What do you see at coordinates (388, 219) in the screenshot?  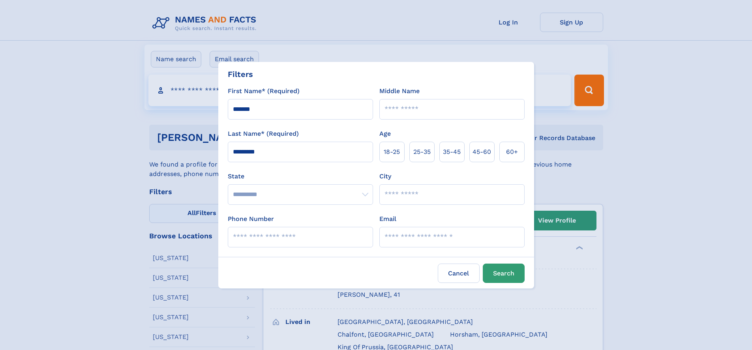 I see `label: Email` at bounding box center [388, 219].